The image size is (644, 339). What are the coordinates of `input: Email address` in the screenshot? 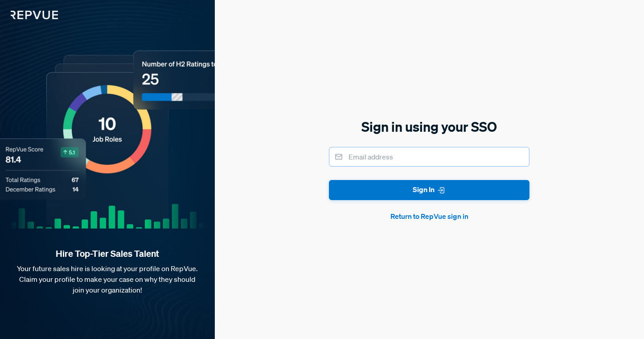 It's located at (429, 156).